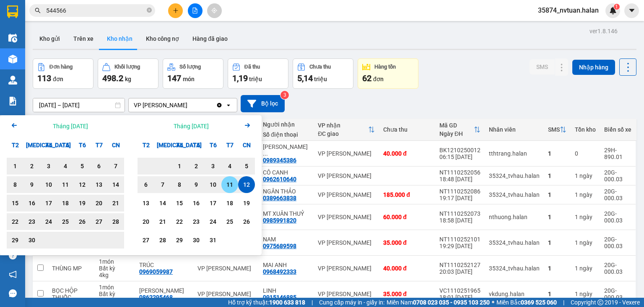 Image resolution: width=644 pixels, height=307 pixels. I want to click on span: notification, so click(12, 274).